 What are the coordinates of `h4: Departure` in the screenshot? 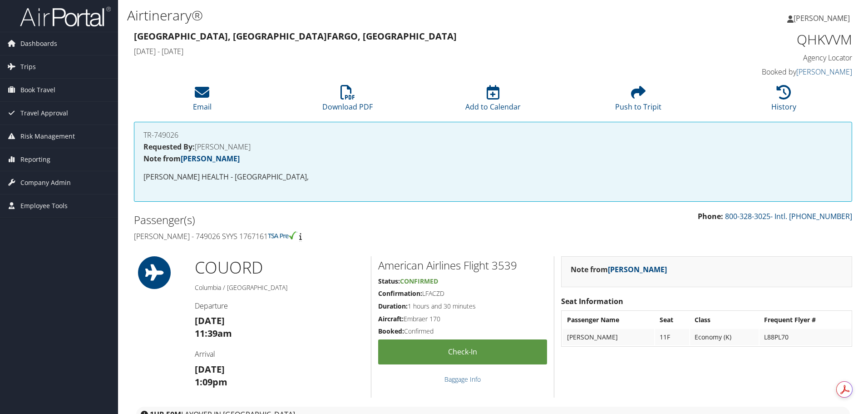 It's located at (279, 306).